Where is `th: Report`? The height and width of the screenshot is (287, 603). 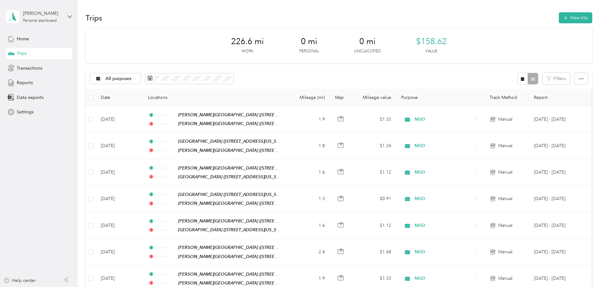 th: Report is located at coordinates (557, 97).